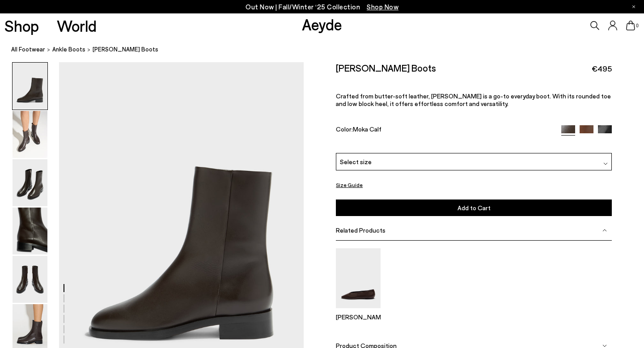  Describe the element at coordinates (28, 49) in the screenshot. I see `a: All Footwear` at that location.